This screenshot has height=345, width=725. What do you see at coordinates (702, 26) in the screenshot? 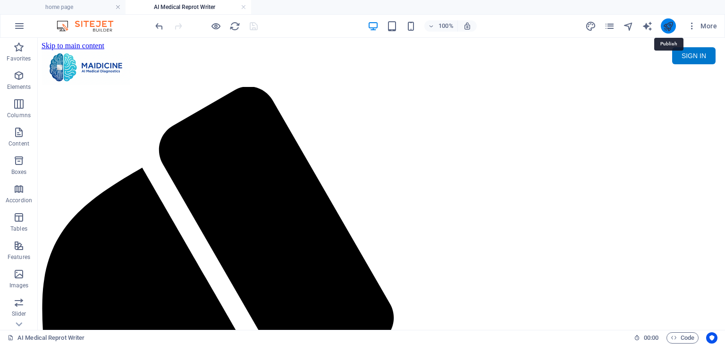
I see `span: More` at bounding box center [702, 26].